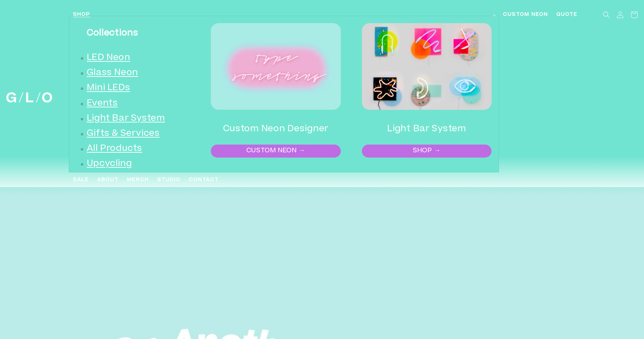 The width and height of the screenshot is (644, 339). I want to click on span: SALE, so click(80, 180).